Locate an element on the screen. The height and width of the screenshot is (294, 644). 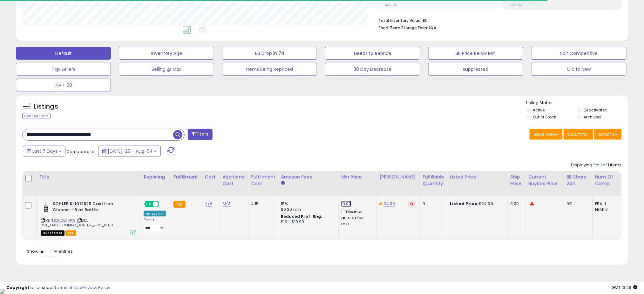
button: Inventory Age is located at coordinates (166, 53).